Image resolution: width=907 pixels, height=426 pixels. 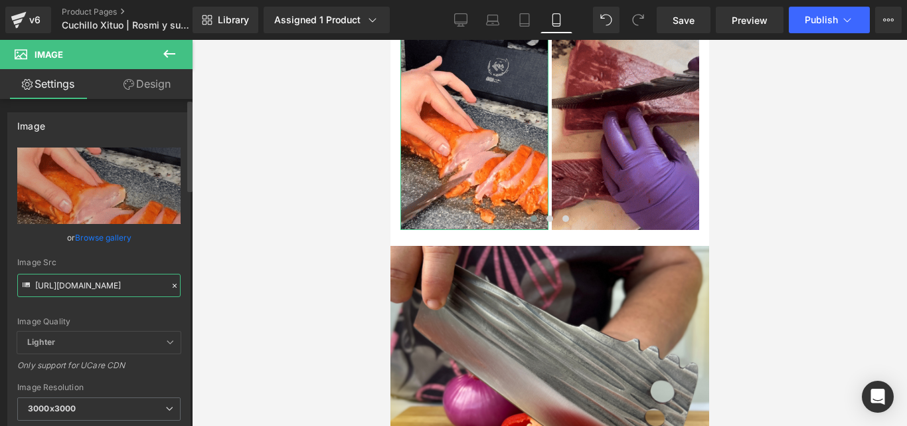 I want to click on span: Preview, so click(x=749, y=20).